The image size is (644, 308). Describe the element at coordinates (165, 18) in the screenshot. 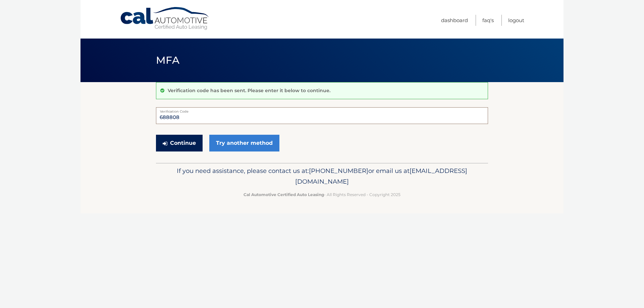

I see `a: Cal Automotive` at that location.